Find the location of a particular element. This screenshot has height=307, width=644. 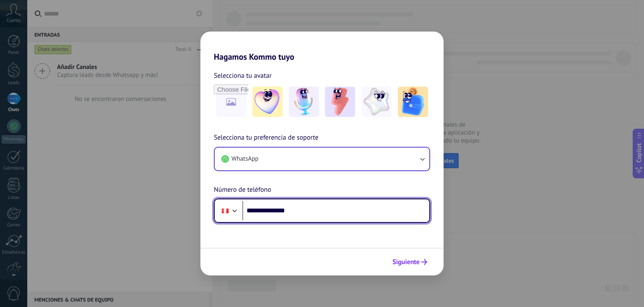

button: Siguiente is located at coordinates (409, 262).